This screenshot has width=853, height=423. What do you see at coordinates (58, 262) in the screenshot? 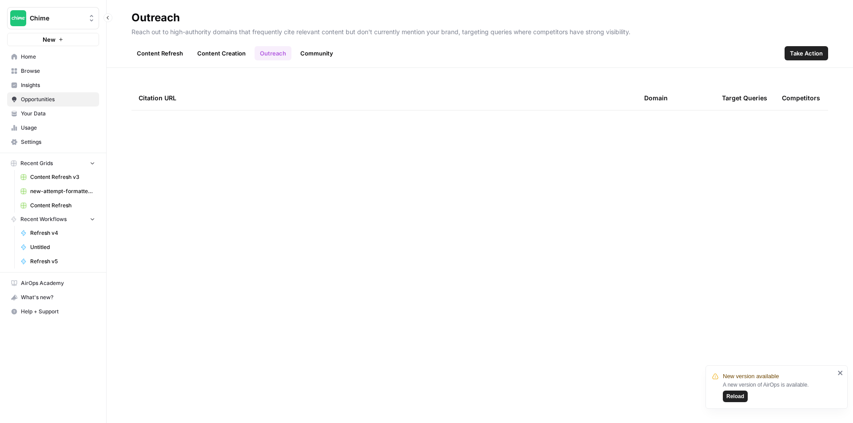
I see `a: Refresh v5` at bounding box center [58, 262].